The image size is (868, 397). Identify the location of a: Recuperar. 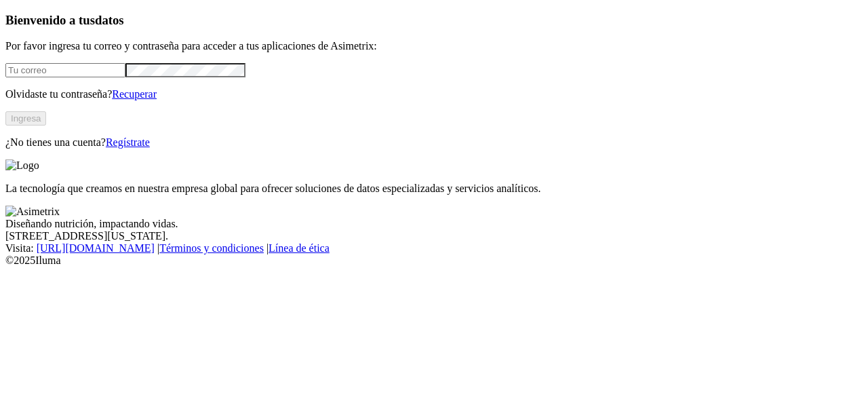
(134, 93).